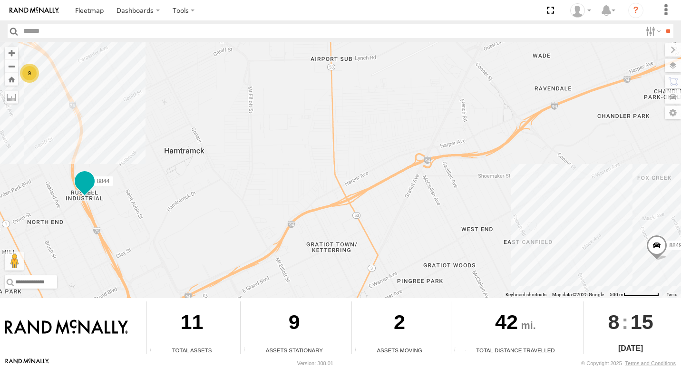 Image resolution: width=681 pixels, height=368 pixels. What do you see at coordinates (34, 10) in the screenshot?
I see `img: rand-logo.svg` at bounding box center [34, 10].